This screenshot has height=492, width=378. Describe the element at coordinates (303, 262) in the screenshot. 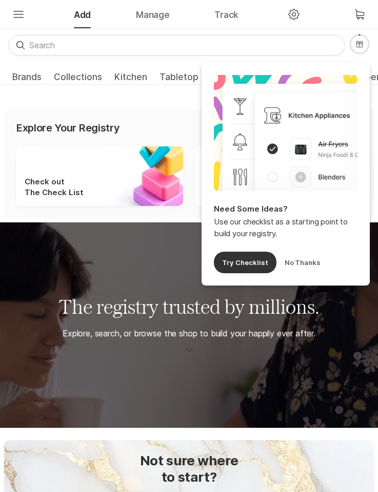

I see `button: No Thanks` at that location.